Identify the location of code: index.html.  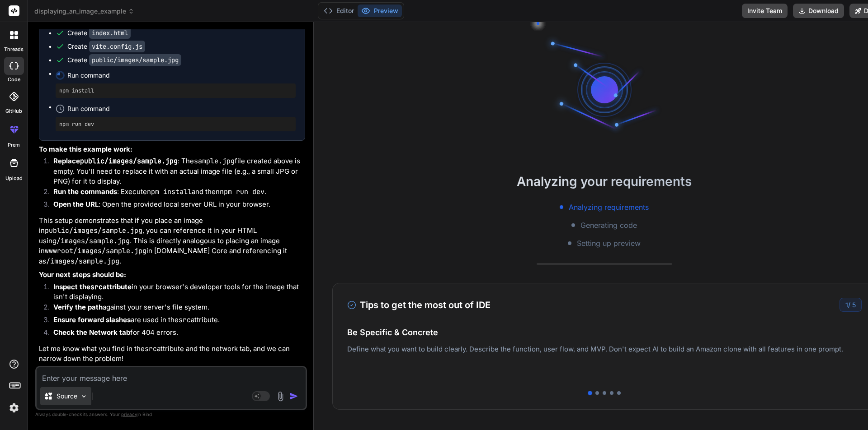
(110, 33).